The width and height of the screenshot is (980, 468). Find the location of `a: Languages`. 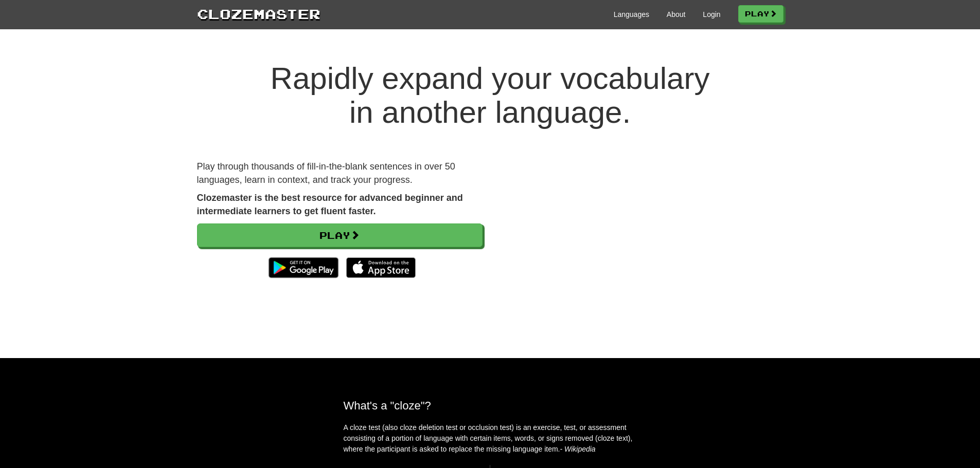

a: Languages is located at coordinates (631, 14).